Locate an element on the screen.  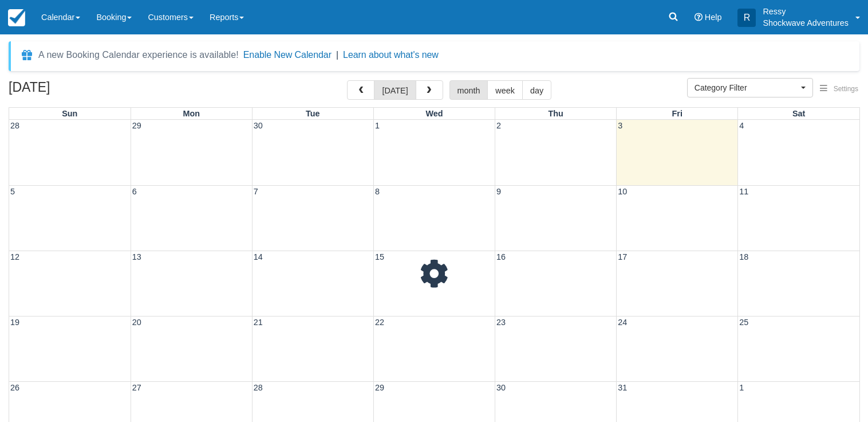
span: 22 is located at coordinates (380, 322).